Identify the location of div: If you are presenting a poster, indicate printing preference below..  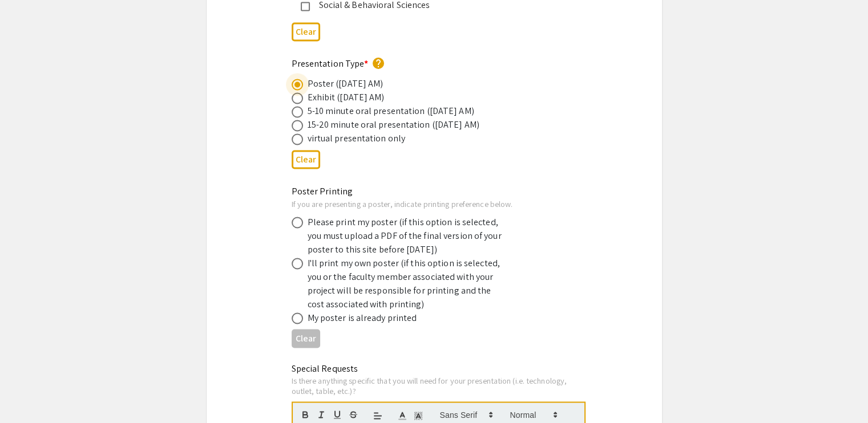
(425, 203).